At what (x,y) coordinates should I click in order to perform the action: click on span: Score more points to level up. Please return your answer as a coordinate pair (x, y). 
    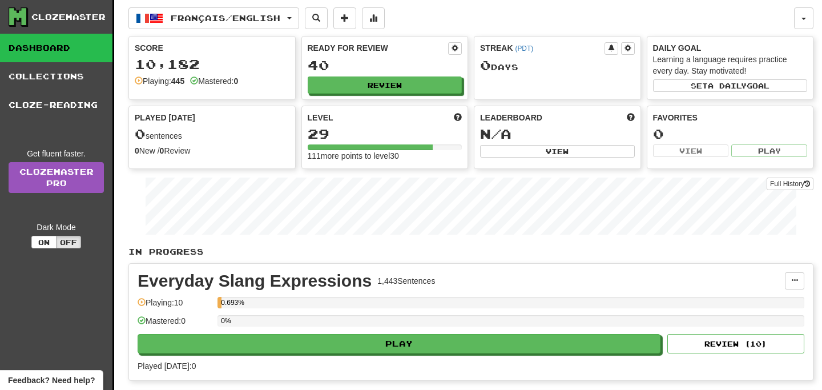
    Looking at the image, I should click on (458, 118).